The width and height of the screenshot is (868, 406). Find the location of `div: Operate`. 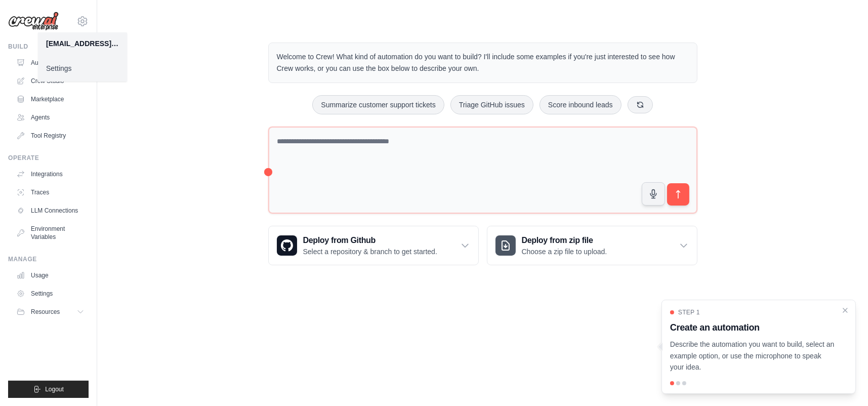

div: Operate is located at coordinates (48, 158).